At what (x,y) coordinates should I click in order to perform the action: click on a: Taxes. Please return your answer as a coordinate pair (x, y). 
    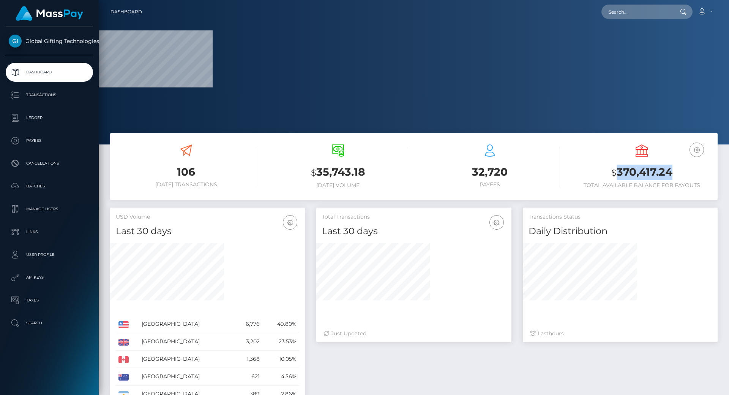
    Looking at the image, I should click on (49, 300).